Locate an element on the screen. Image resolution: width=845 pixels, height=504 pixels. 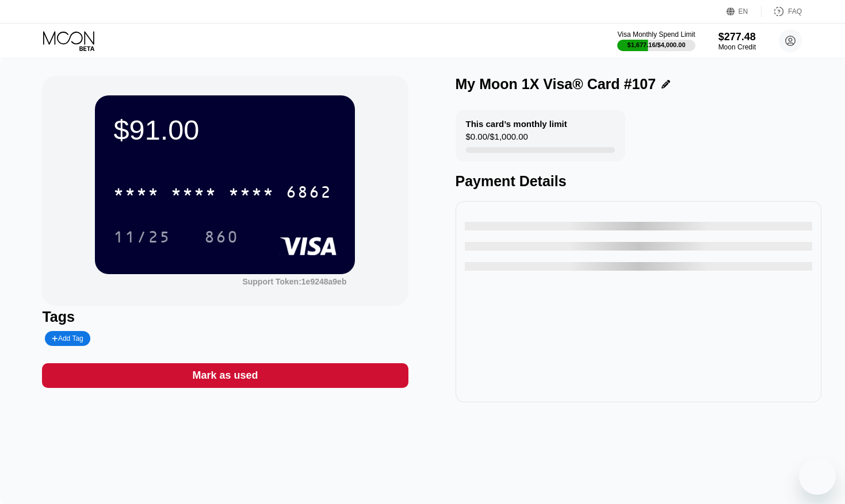
div: EN is located at coordinates (744, 12).